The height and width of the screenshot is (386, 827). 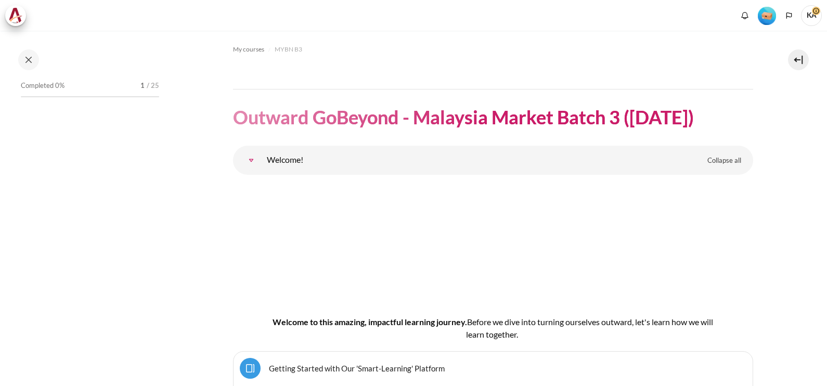 I want to click on img: Architeck, so click(x=16, y=16).